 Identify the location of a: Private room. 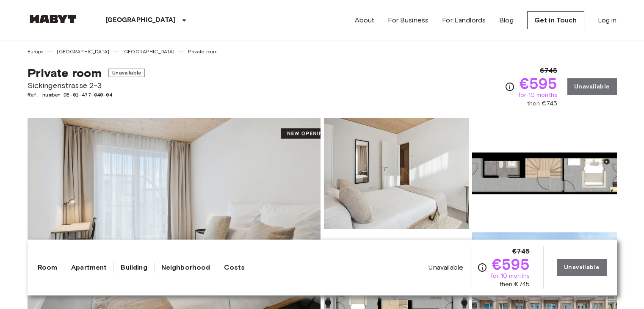
(203, 51).